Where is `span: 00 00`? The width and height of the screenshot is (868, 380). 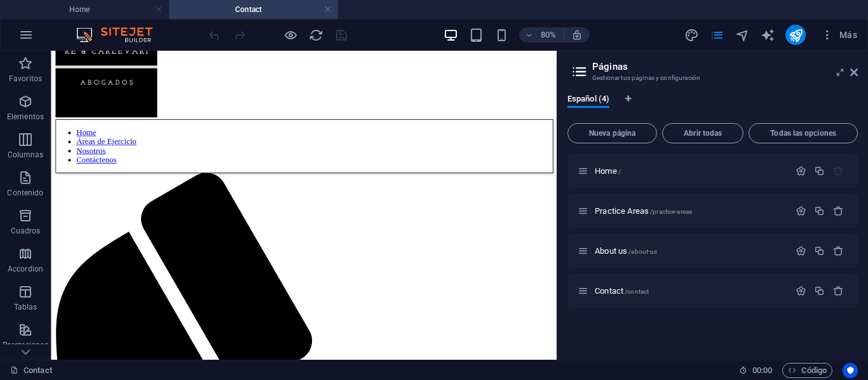 span: 00 00 is located at coordinates (762, 370).